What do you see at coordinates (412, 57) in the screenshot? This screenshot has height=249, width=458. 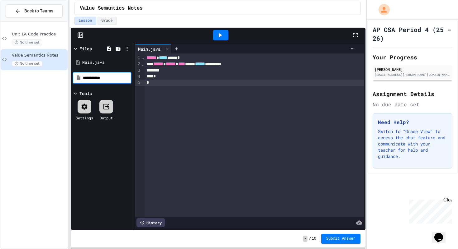 I see `h2: Your Progress` at bounding box center [412, 57].